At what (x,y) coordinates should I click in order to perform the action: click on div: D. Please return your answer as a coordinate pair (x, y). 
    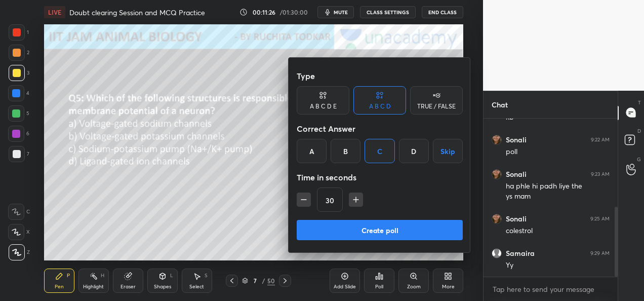
    Looking at the image, I should click on (414, 151).